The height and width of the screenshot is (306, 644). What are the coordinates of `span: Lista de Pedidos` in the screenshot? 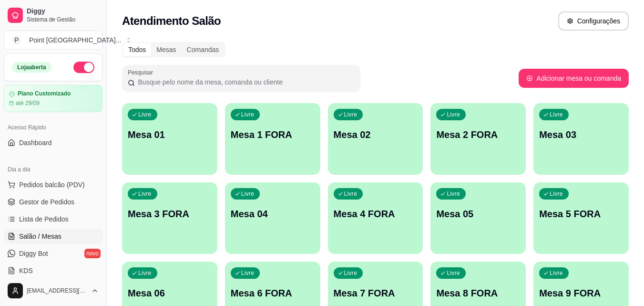 It's located at (44, 219).